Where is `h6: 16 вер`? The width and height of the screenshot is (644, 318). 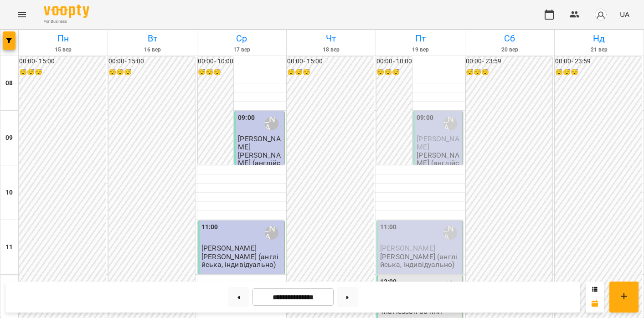 h6: 16 вер is located at coordinates (153, 50).